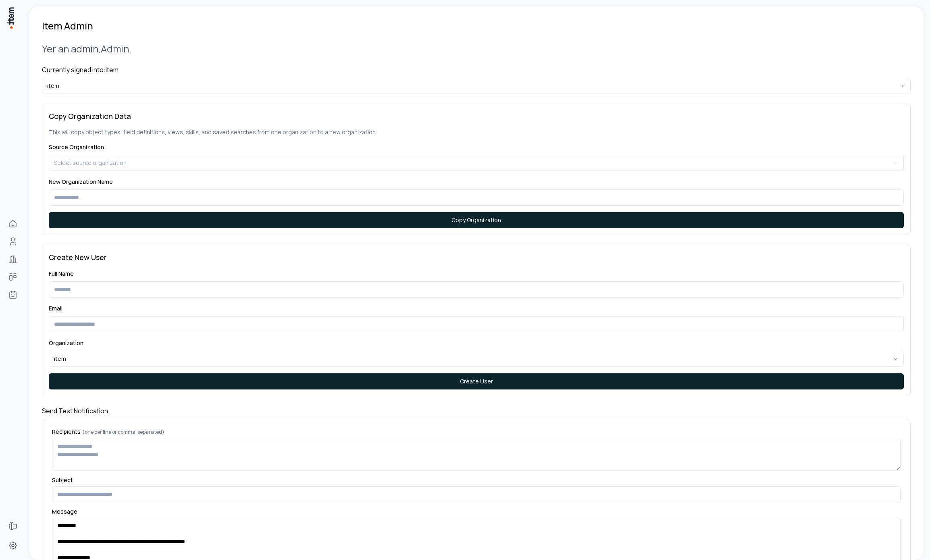  I want to click on a: Companies, so click(13, 259).